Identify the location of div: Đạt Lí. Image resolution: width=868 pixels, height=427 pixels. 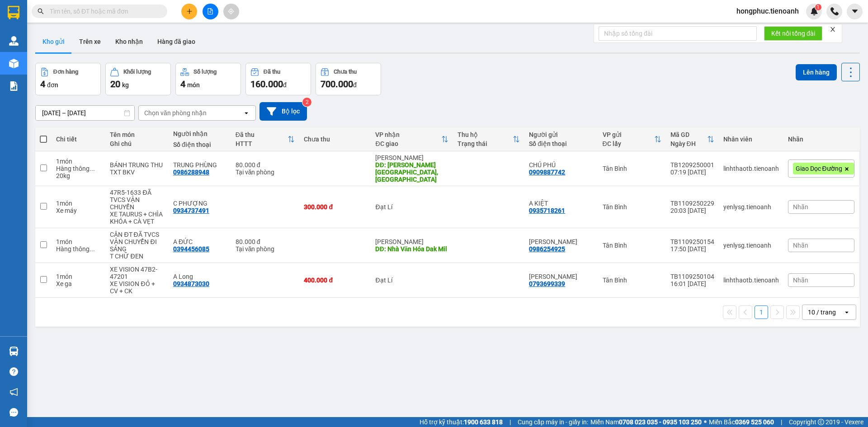
(412, 280).